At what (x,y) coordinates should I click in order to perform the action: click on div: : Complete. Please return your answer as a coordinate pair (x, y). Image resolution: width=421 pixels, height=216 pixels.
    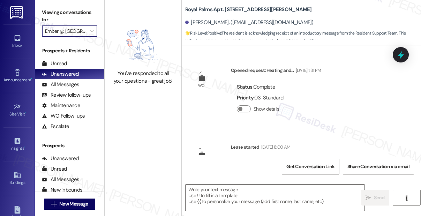
    Looking at the image, I should click on (260, 87).